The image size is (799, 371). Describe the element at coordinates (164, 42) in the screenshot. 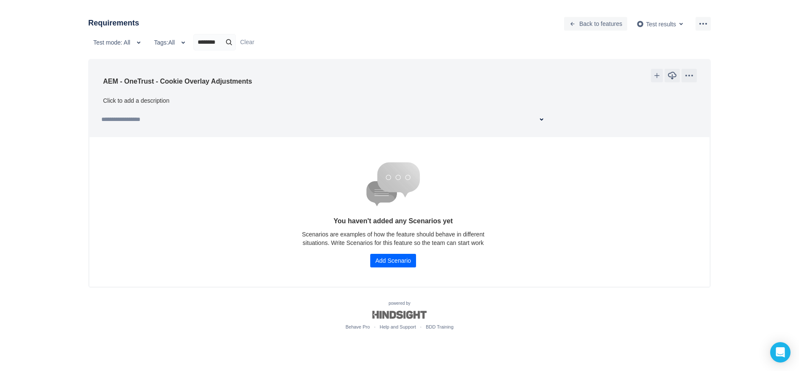

I see `span: Tags: All` at that location.